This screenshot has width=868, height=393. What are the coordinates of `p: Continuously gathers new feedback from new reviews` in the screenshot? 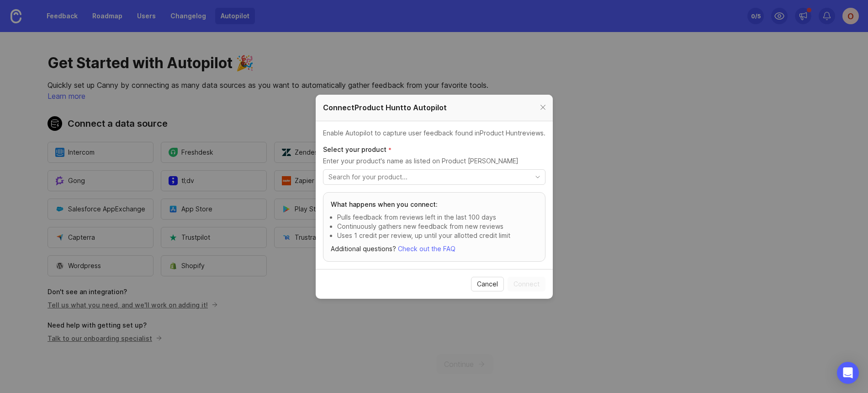 It's located at (437, 226).